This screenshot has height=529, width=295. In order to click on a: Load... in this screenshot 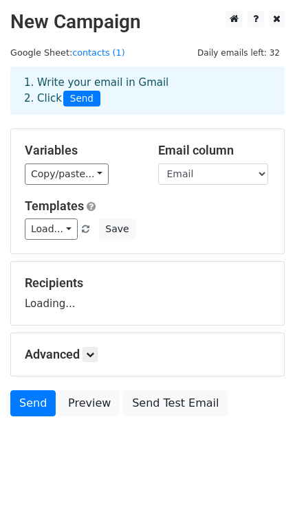, I will do `click(51, 229)`.